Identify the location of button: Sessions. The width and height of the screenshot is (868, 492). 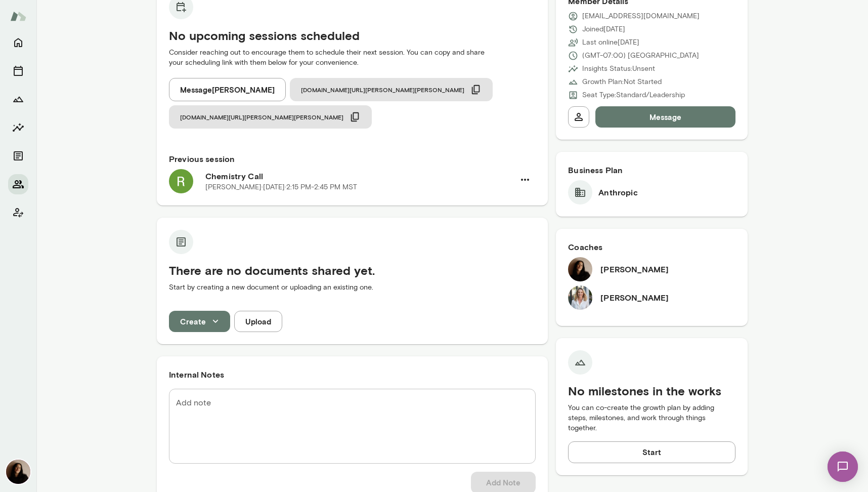
(18, 71).